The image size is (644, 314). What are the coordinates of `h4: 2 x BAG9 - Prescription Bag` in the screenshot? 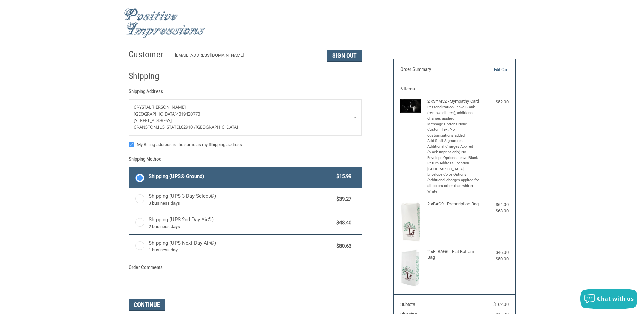 It's located at (453, 204).